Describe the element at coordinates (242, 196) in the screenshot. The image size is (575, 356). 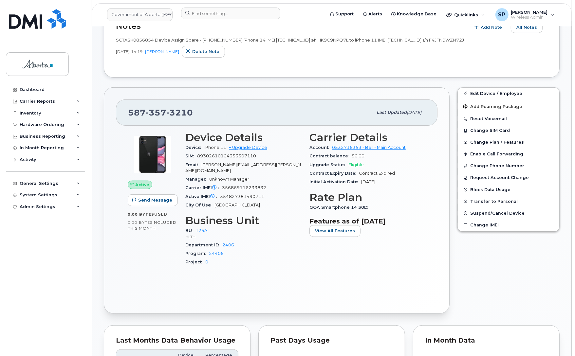
I see `span: 354827381490711` at that location.